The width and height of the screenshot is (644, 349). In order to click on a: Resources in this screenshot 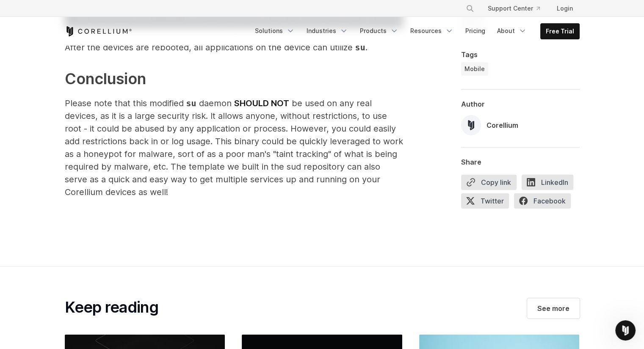, I will do `click(432, 31)`.